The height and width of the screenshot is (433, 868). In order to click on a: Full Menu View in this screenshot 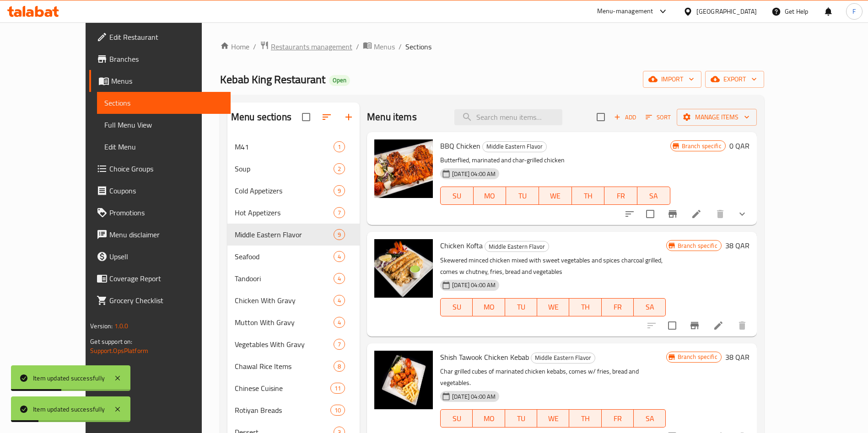, I will do `click(164, 125)`.